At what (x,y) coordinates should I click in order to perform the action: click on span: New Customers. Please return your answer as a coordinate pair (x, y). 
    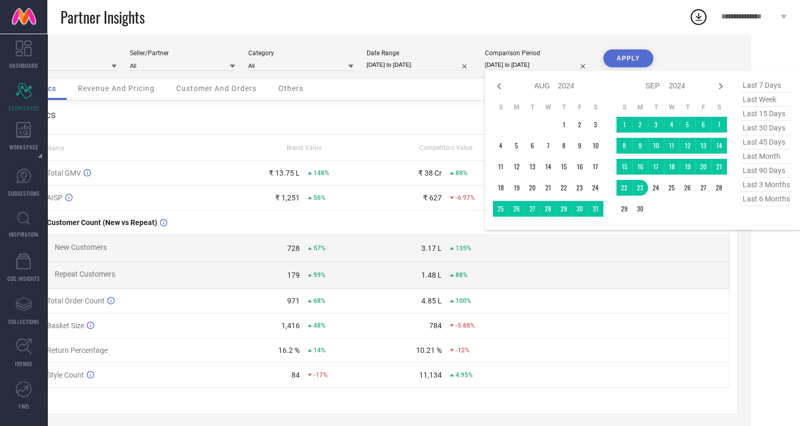
    Looking at the image, I should click on (80, 247).